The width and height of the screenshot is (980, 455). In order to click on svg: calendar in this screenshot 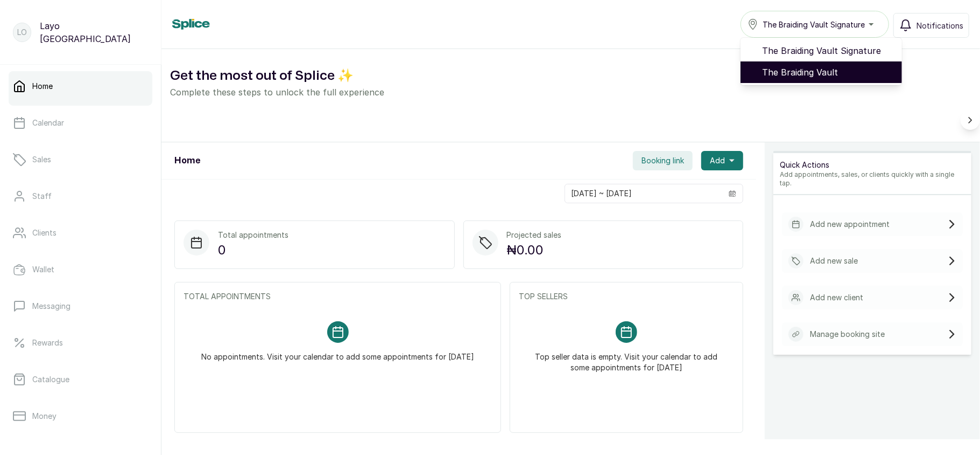, I will do `click(732, 193)`.